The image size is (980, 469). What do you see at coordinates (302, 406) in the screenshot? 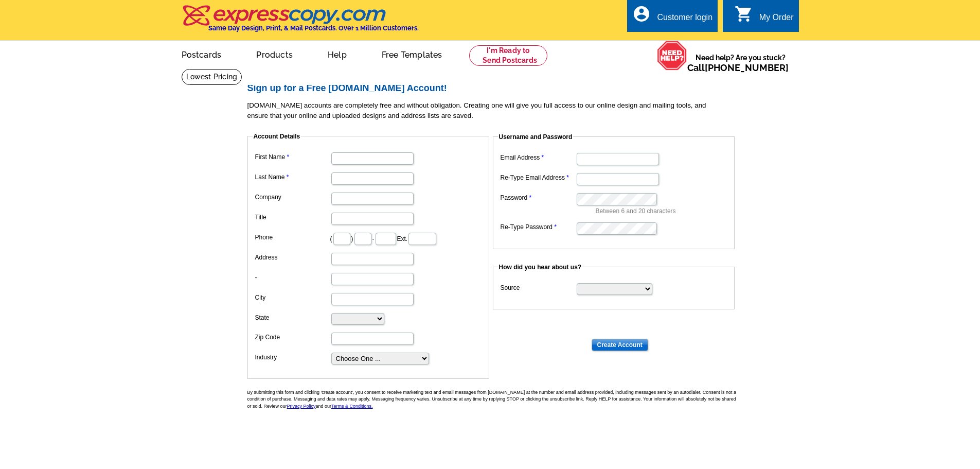
I see `a: Privacy Policy` at bounding box center [302, 406].